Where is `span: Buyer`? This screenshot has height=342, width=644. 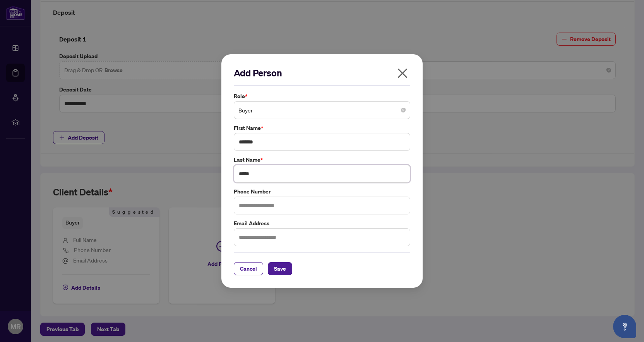 span: Buyer is located at coordinates (322, 110).